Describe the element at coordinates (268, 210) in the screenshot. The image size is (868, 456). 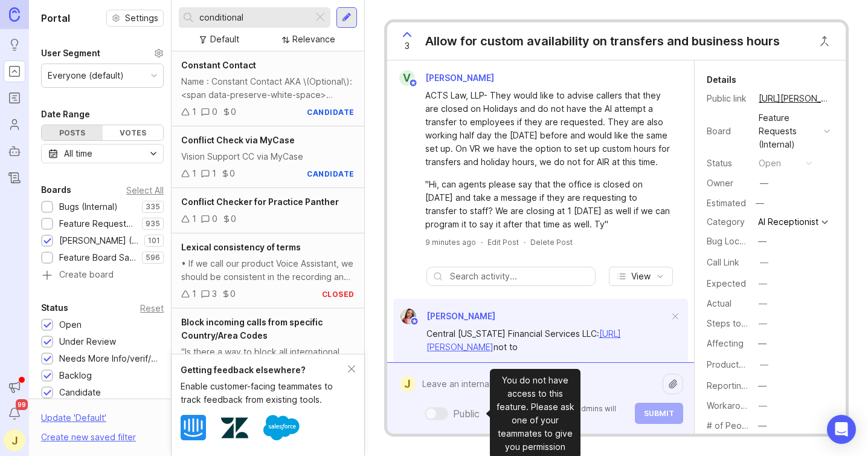
I see `a: Conflict Checker for Practice Panther100` at that location.